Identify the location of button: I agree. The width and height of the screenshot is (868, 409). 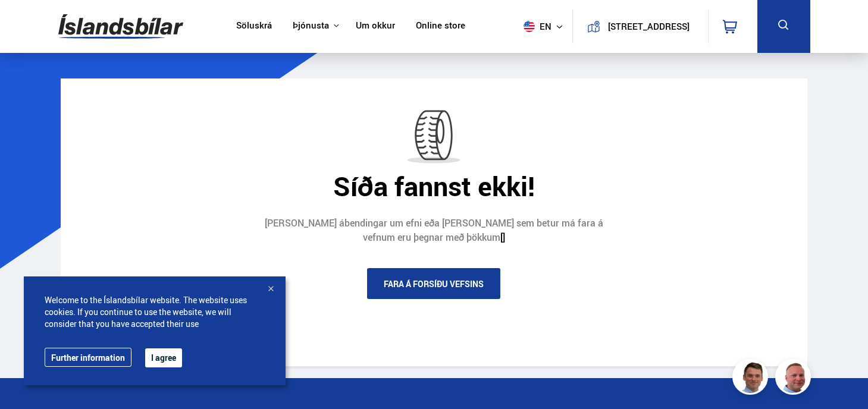
(164, 358).